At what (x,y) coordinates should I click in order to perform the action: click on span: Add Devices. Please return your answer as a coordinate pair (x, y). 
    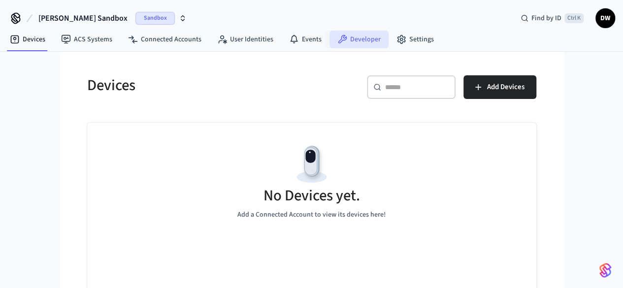
    Looking at the image, I should click on (506, 87).